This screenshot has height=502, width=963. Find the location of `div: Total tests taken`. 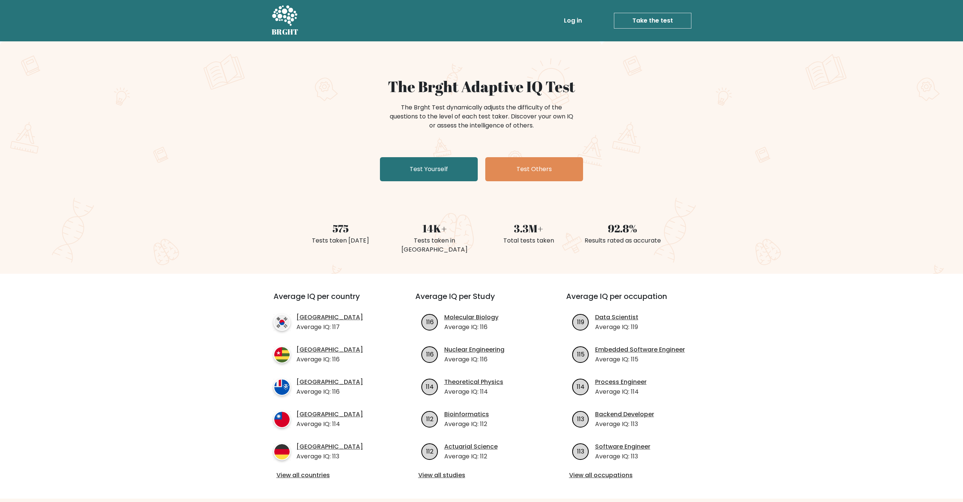

div: Total tests taken is located at coordinates (529, 241).